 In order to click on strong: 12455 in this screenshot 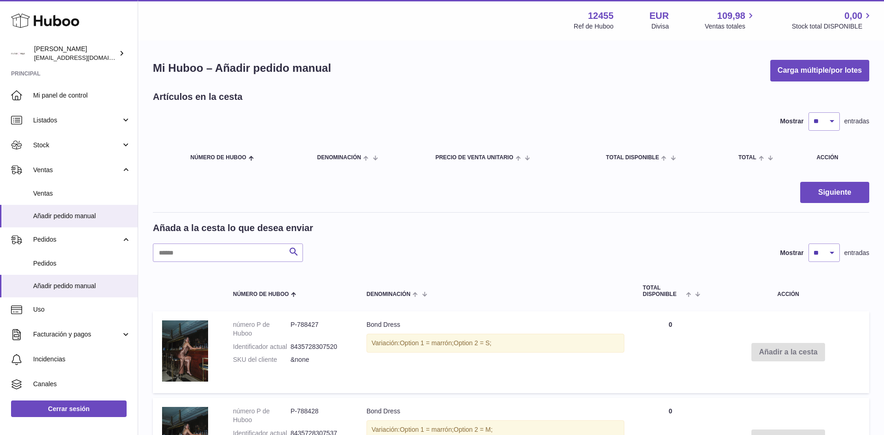, I will do `click(601, 16)`.